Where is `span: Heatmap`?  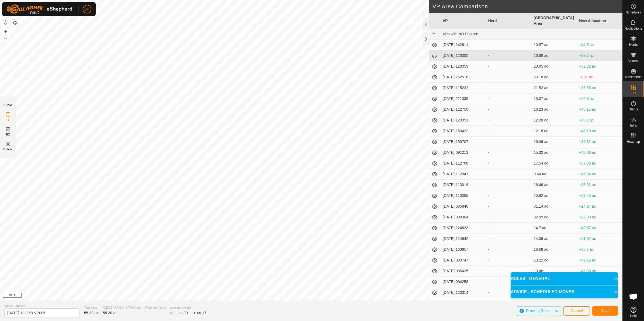 span: Heatmap is located at coordinates (633, 142).